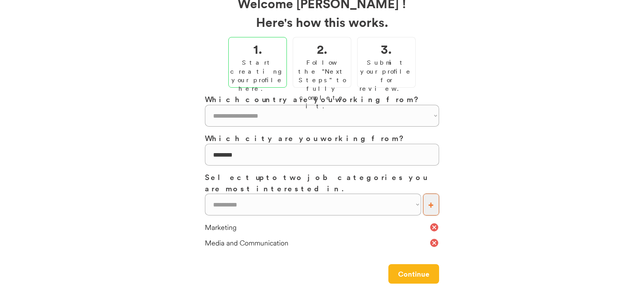  I want to click on h3: Select up to two job categories you are most interested in., so click(322, 182).